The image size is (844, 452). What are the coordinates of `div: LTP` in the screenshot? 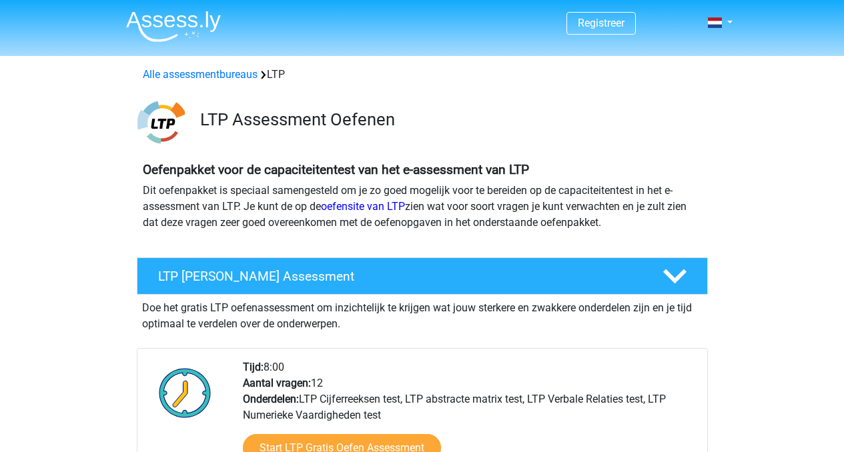 It's located at (422, 75).